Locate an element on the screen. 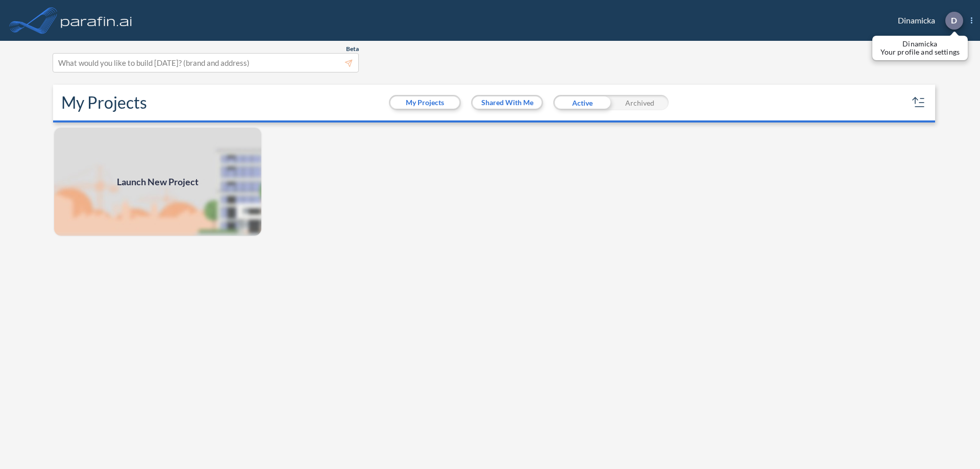  button: sort is located at coordinates (918, 102).